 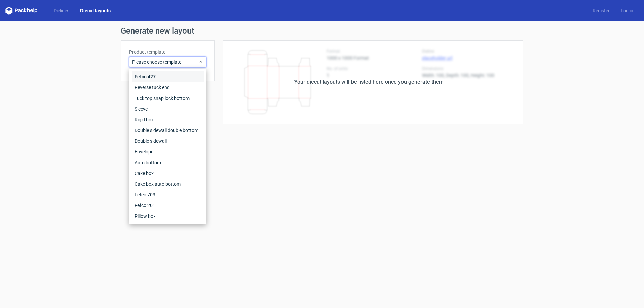 I want to click on div: Your diecut layouts will be listed here once you generate them, so click(x=369, y=82).